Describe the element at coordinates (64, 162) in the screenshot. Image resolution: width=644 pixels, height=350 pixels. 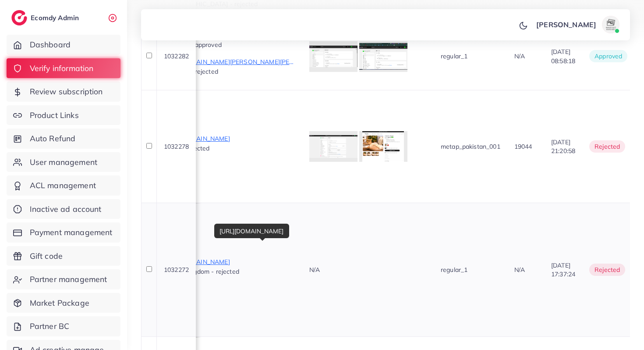
I see `span: User management` at that location.